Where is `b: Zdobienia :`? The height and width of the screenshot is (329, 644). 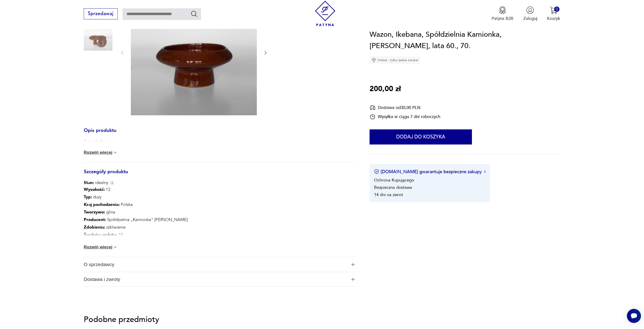 b: Zdobienia : is located at coordinates (95, 227).